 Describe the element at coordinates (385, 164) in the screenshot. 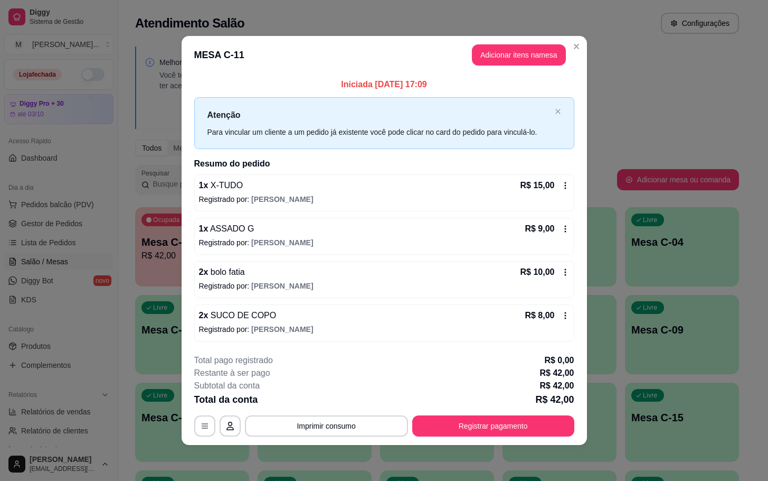

I see `h2: Resumo do pedido` at that location.